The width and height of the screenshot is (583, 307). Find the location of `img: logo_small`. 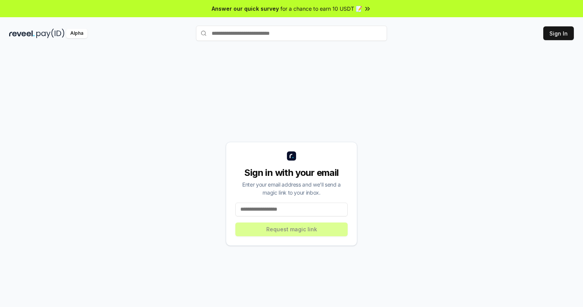

img: logo_small is located at coordinates (291, 156).